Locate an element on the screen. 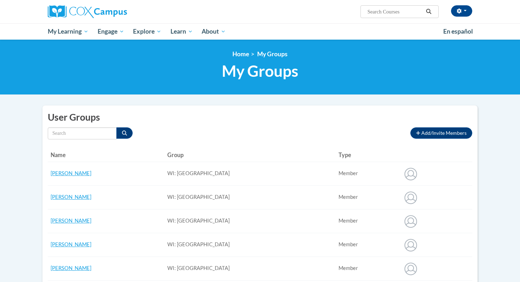 The image size is (520, 282). input: Search by name is located at coordinates (82, 133).